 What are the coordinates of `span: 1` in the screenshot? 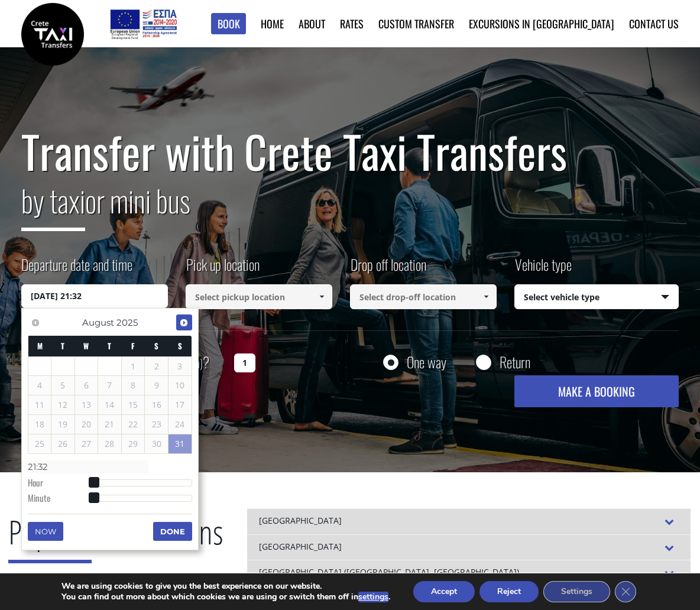 It's located at (133, 366).